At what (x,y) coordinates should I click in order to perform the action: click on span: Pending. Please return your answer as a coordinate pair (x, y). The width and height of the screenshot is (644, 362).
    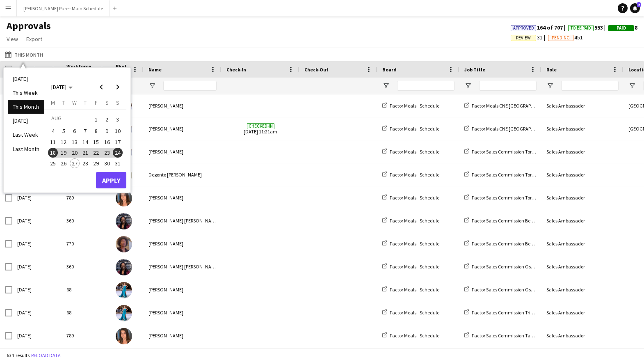
    Looking at the image, I should click on (561, 38).